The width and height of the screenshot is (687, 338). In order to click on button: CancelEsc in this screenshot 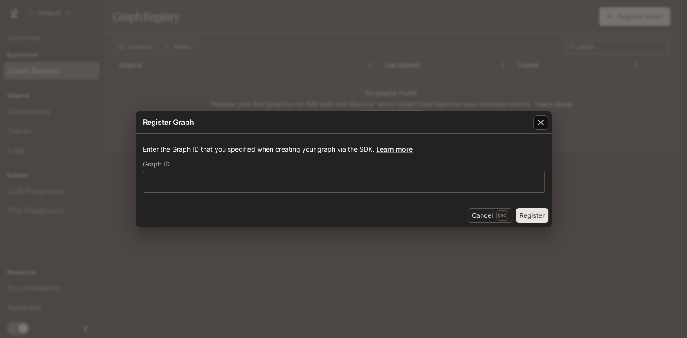, I will do `click(490, 215)`.